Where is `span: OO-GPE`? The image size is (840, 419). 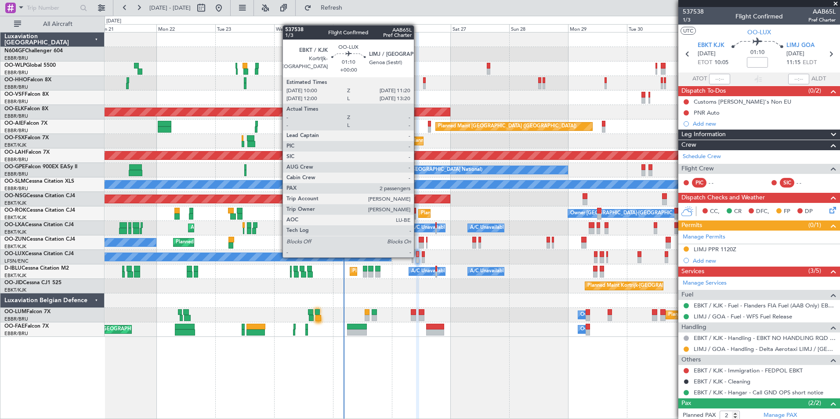
span: OO-GPE is located at coordinates (15, 167).